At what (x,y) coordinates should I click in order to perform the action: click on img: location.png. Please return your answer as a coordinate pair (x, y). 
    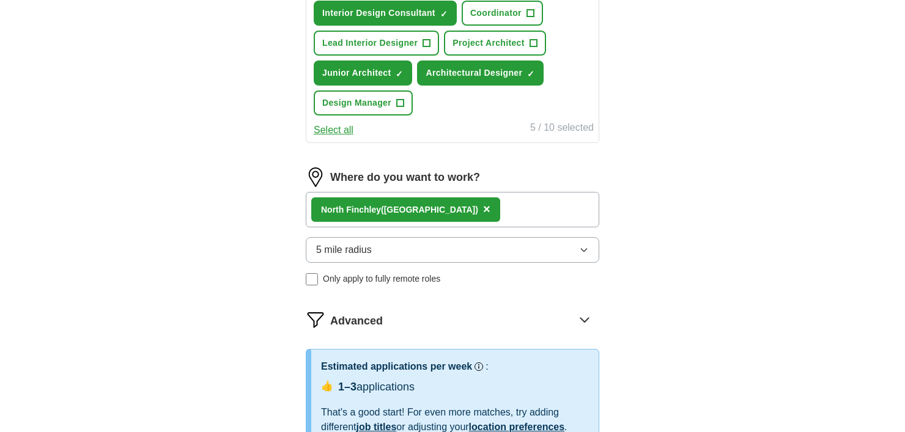
    Looking at the image, I should click on (315, 177).